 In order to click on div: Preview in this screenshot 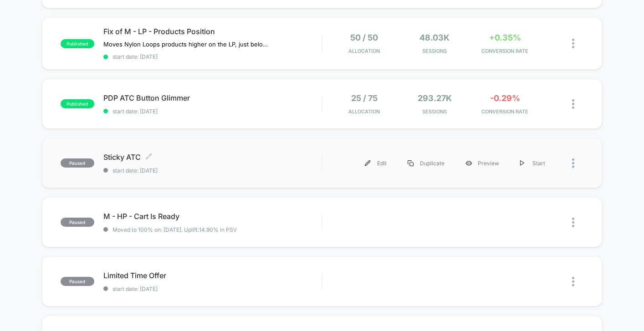, I will do `click(482, 163)`.